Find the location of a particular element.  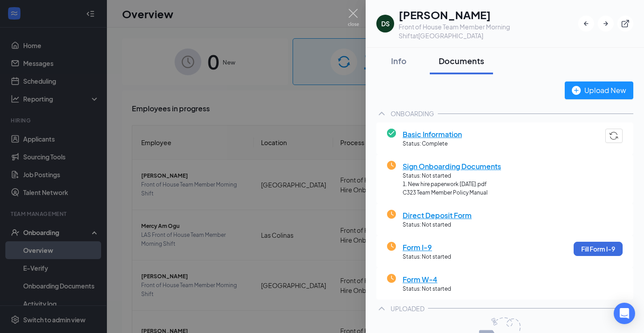

div: ONBOARDING is located at coordinates (413, 113).